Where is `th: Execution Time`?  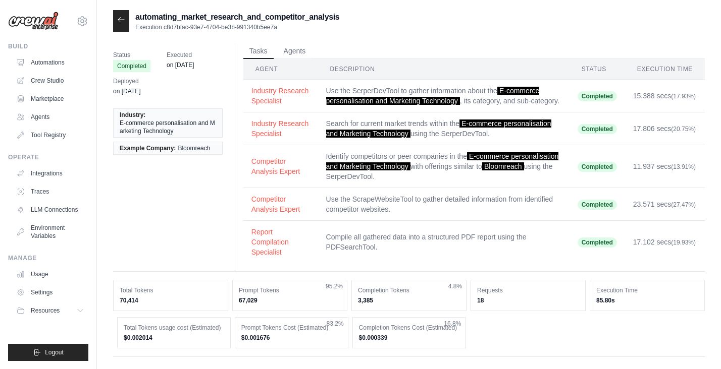
th: Execution Time is located at coordinates (665, 69).